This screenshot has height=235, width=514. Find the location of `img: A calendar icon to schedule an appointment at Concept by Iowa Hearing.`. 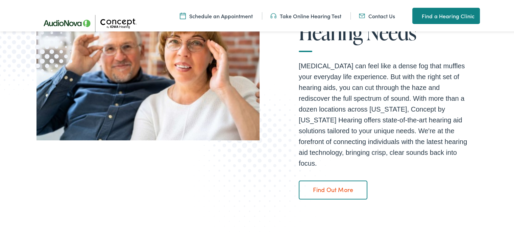

img: A calendar icon to schedule an appointment at Concept by Iowa Hearing. is located at coordinates (183, 15).